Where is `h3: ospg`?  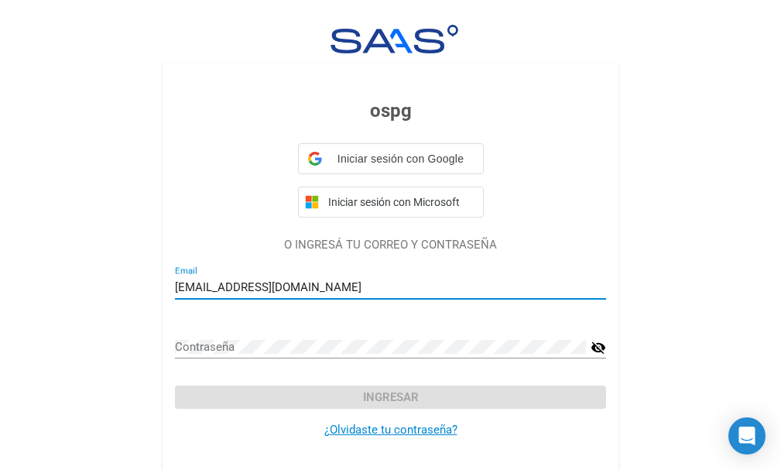 h3: ospg is located at coordinates (390, 111).